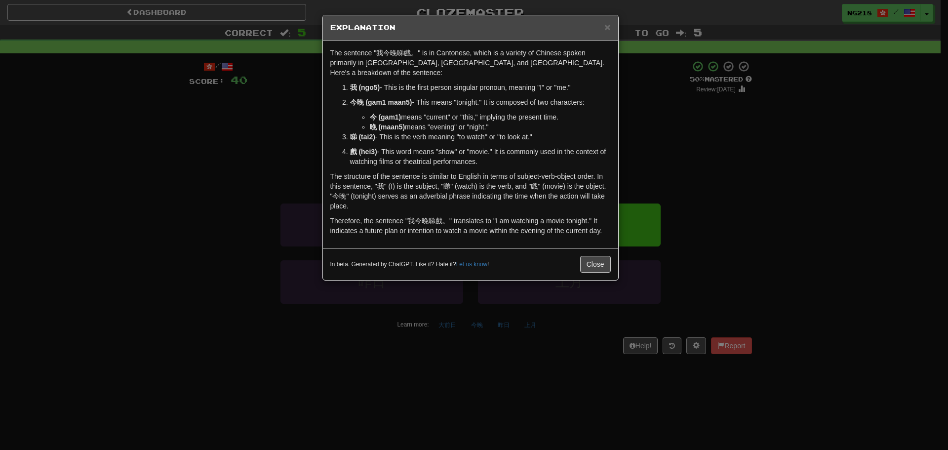  Describe the element at coordinates (480, 157) in the screenshot. I see `p: - This word means "show" or "movie." It is commonly used in the context of watching films or thea...` at that location.